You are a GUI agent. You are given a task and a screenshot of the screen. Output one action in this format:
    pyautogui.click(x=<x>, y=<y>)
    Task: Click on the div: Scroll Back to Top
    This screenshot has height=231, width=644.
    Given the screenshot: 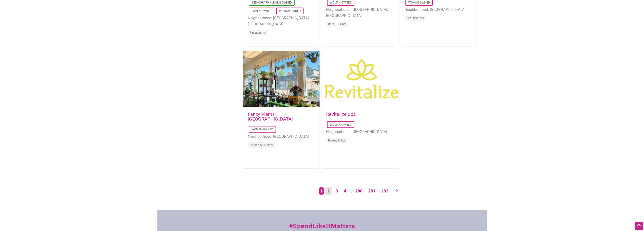 What is the action you would take?
    pyautogui.click(x=638, y=225)
    